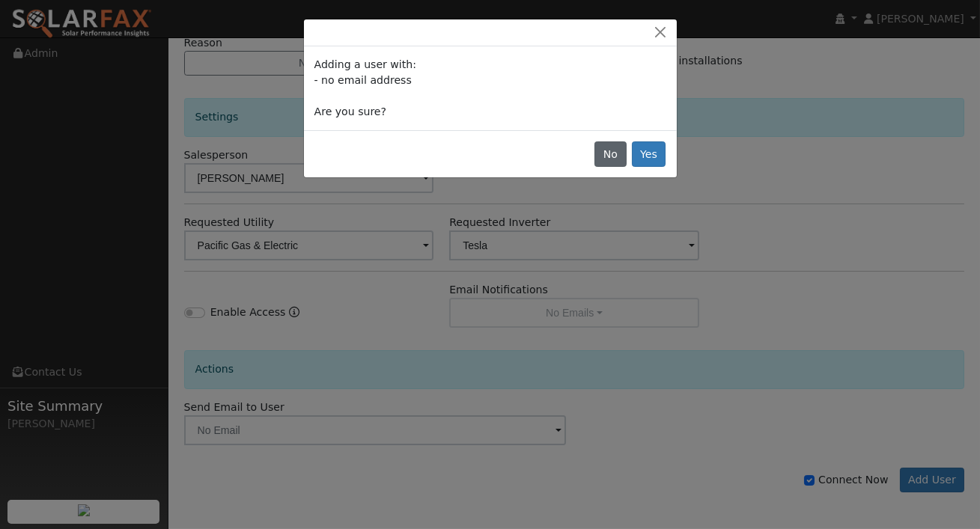 The image size is (980, 529). Describe the element at coordinates (610, 154) in the screenshot. I see `button: No` at that location.